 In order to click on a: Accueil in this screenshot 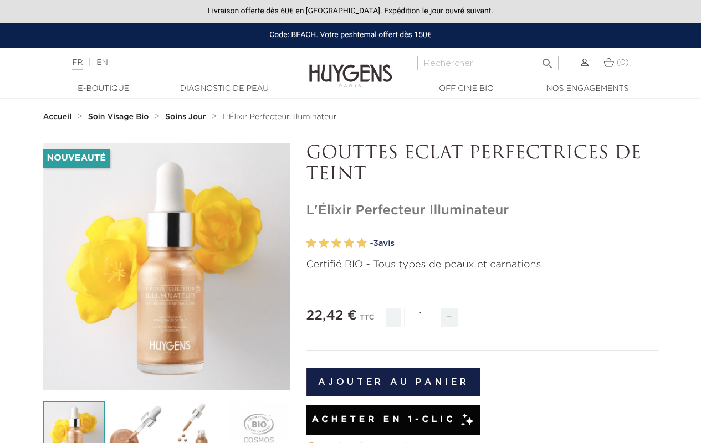, I will do `click(59, 117)`.